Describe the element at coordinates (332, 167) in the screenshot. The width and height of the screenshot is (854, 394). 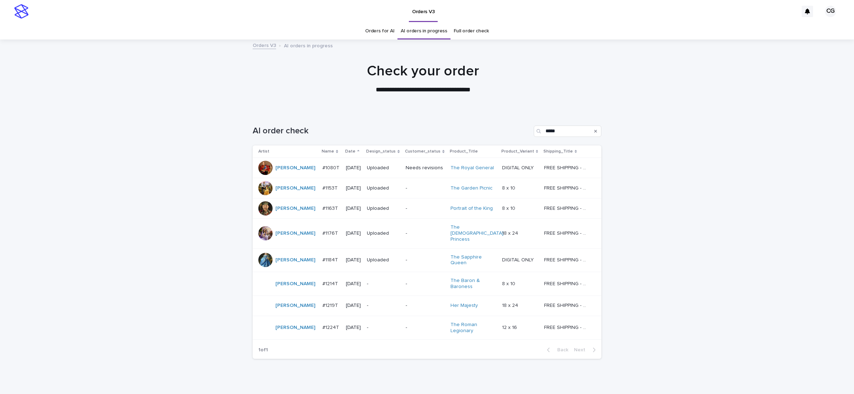
I see `p: #1080T` at that location.